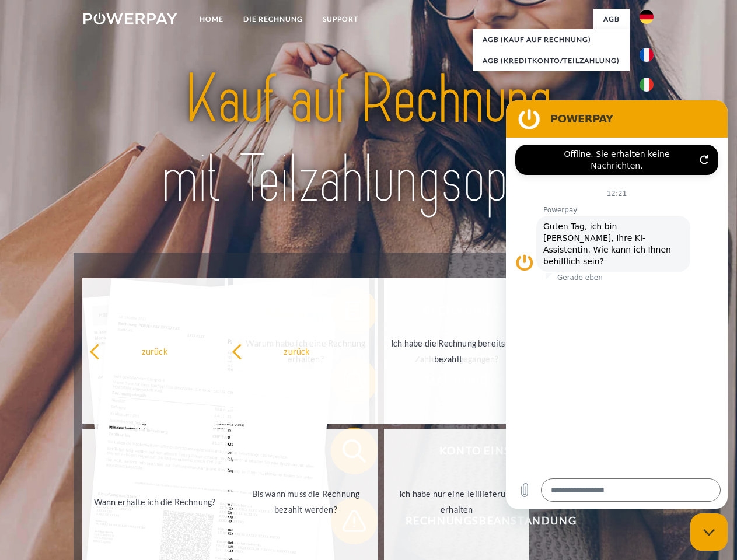  What do you see at coordinates (647, 55) in the screenshot?
I see `img: fr` at bounding box center [647, 55].